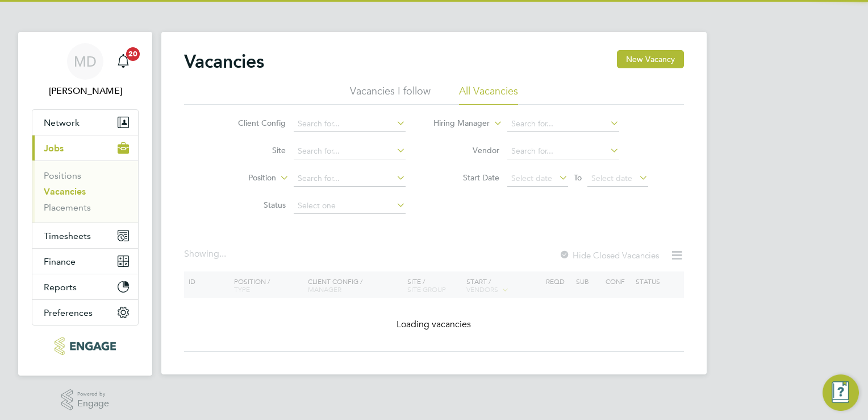  Describe the element at coordinates (86, 191) in the screenshot. I see `div: Jobs` at that location.